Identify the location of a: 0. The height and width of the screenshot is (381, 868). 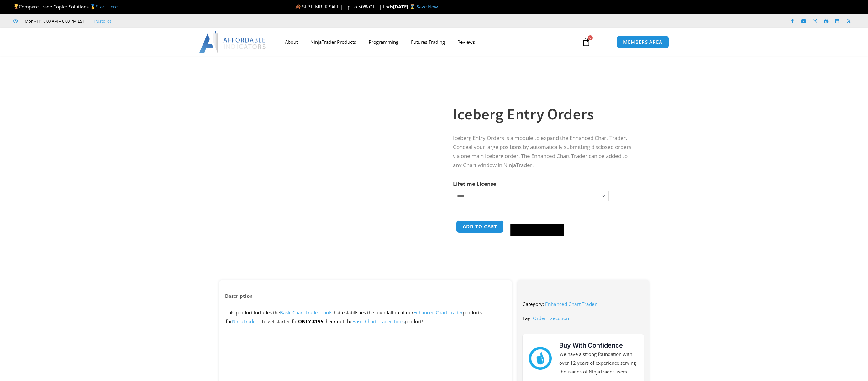
(586, 42).